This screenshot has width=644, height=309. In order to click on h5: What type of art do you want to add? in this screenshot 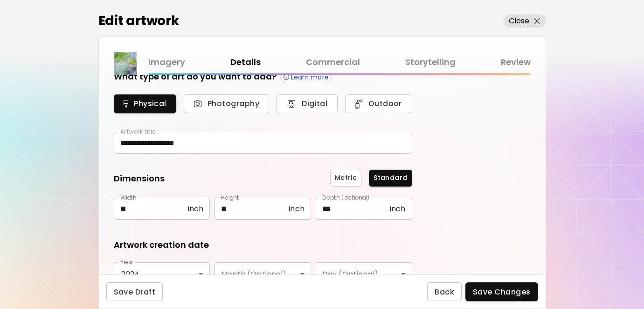, I will do `click(195, 77)`.